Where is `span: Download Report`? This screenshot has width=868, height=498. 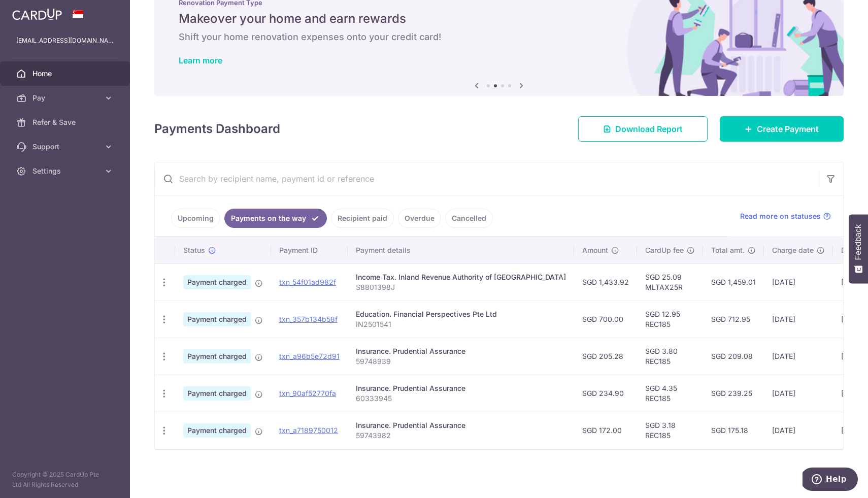 span: Download Report is located at coordinates (649, 129).